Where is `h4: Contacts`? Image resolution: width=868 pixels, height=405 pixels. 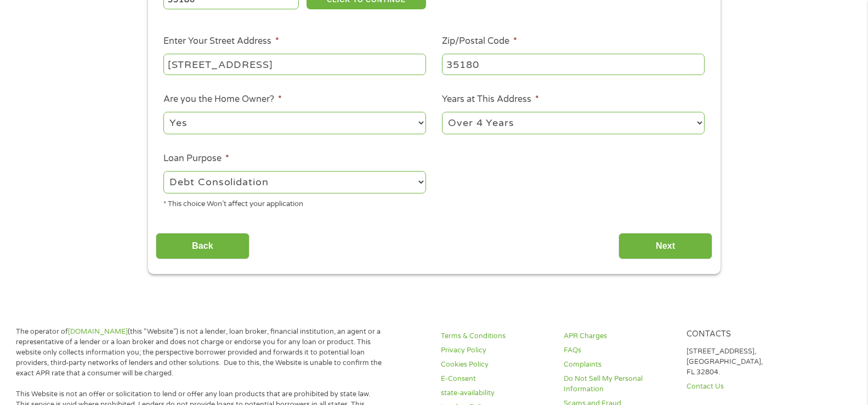
h4: Contacts is located at coordinates (741, 335).